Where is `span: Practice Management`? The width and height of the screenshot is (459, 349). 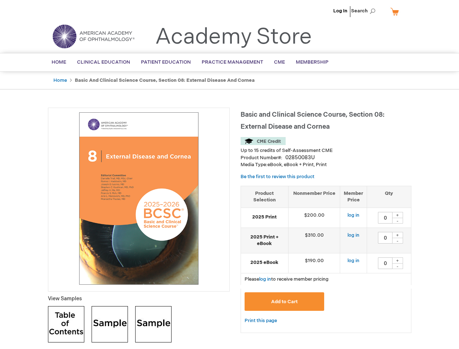 span: Practice Management is located at coordinates (232, 62).